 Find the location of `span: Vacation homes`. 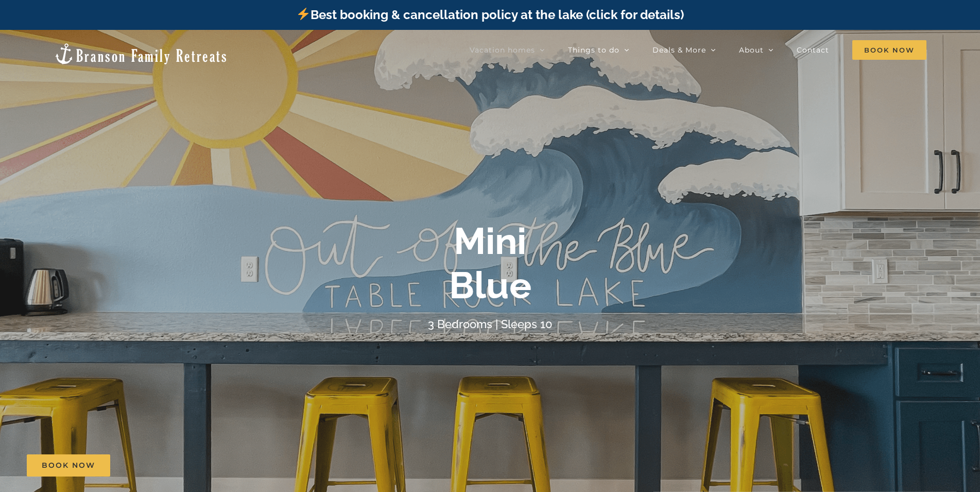

span: Vacation homes is located at coordinates (502, 50).